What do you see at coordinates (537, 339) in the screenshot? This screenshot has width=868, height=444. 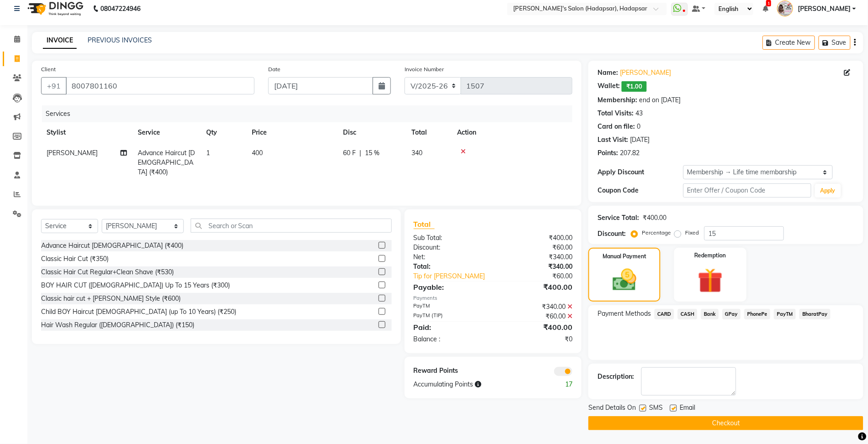 I see `div: ₹0` at bounding box center [537, 339].